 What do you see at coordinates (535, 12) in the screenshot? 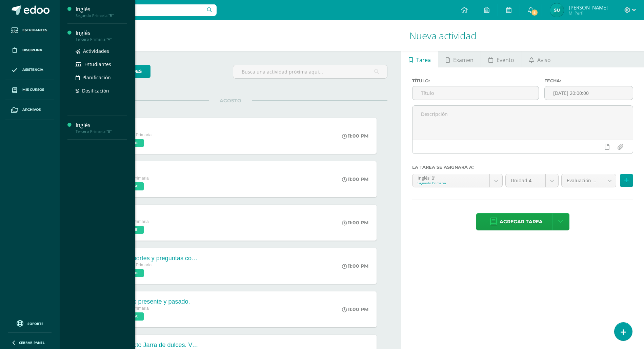
I see `span: 5` at bounding box center [535, 12].